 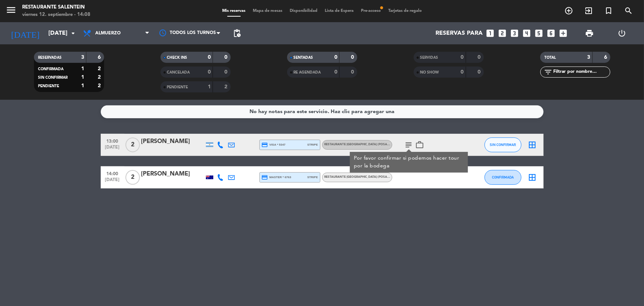 What do you see at coordinates (409, 145) in the screenshot?
I see `i: subject` at bounding box center [409, 145].